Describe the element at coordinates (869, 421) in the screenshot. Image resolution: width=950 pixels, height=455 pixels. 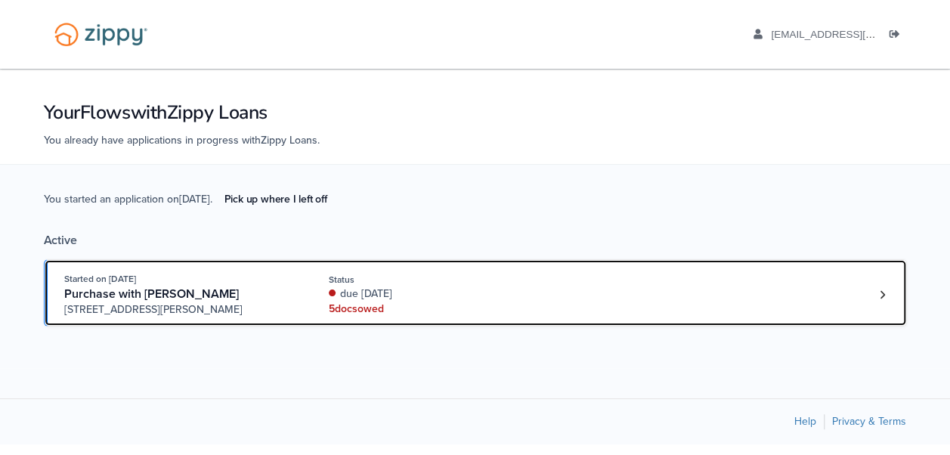
I see `a: Privacy & Terms` at that location.